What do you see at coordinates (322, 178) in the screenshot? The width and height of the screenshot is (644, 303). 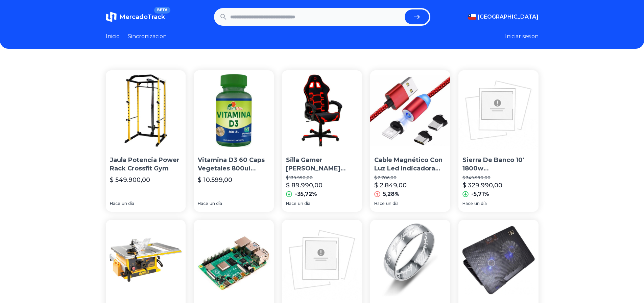 I see `p: $ 139.990,00` at bounding box center [322, 178].